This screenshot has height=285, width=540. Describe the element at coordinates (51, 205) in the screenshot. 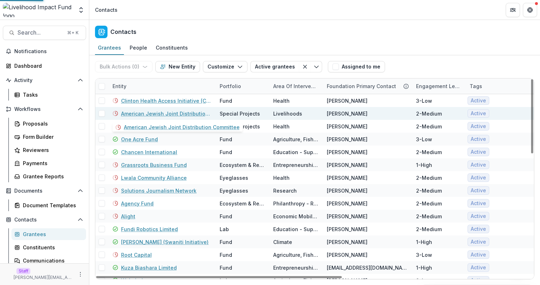

I see `div: Document Templates` at that location.